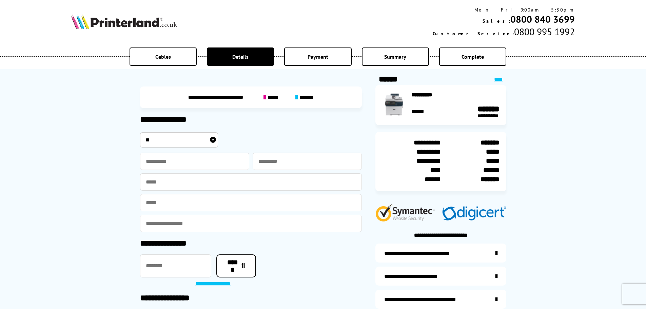  Describe the element at coordinates (318, 57) in the screenshot. I see `span: Payment` at that location.